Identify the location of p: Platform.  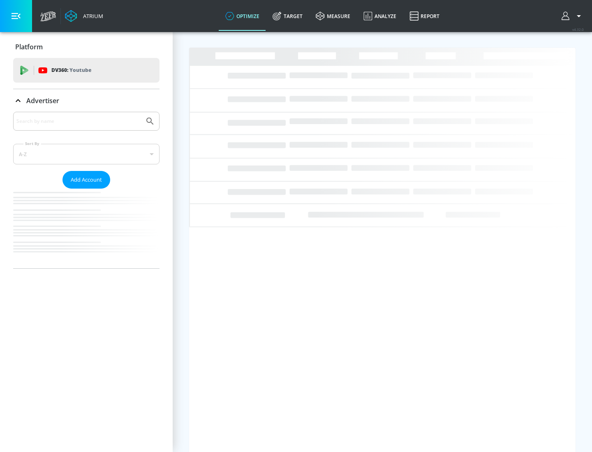
(29, 47).